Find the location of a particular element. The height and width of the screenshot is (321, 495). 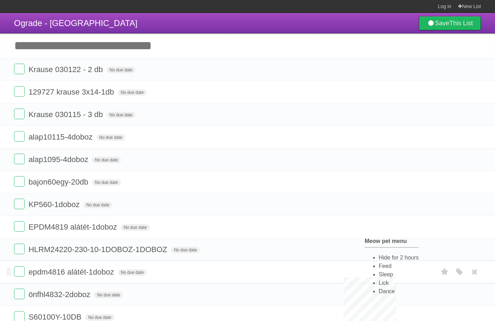

span: bajon60egy-20db is located at coordinates (59, 182).